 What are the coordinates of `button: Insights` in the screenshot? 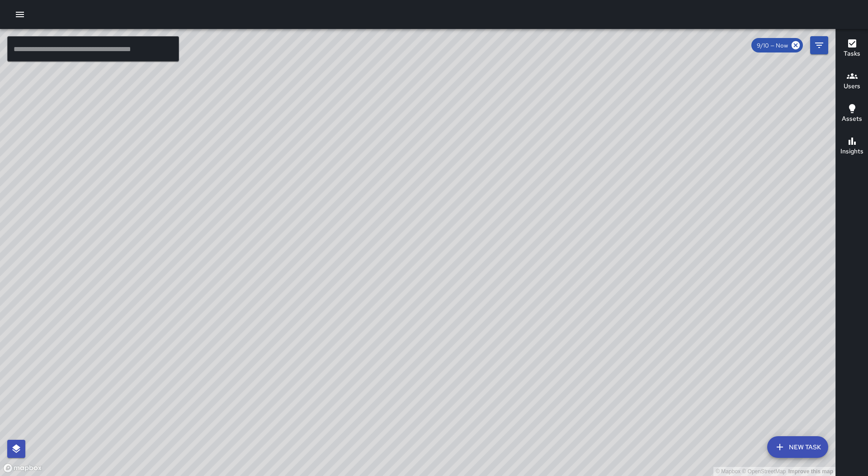 It's located at (852, 146).